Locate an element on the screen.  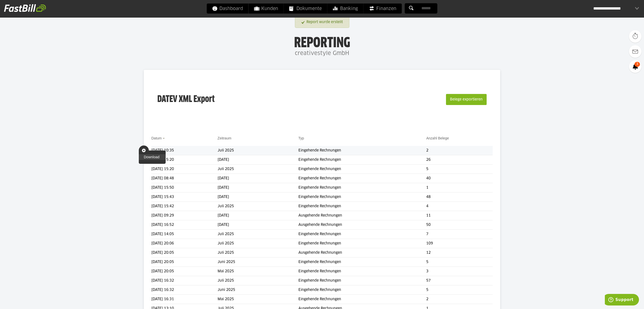
td: 50 is located at coordinates (459, 225).